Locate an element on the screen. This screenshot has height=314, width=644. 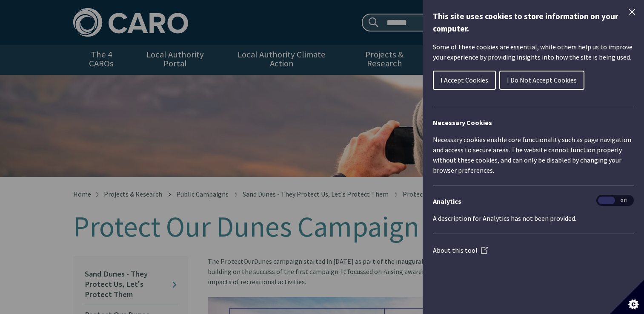
h1: This site uses cookies to store information on your computer. is located at coordinates (533, 23).